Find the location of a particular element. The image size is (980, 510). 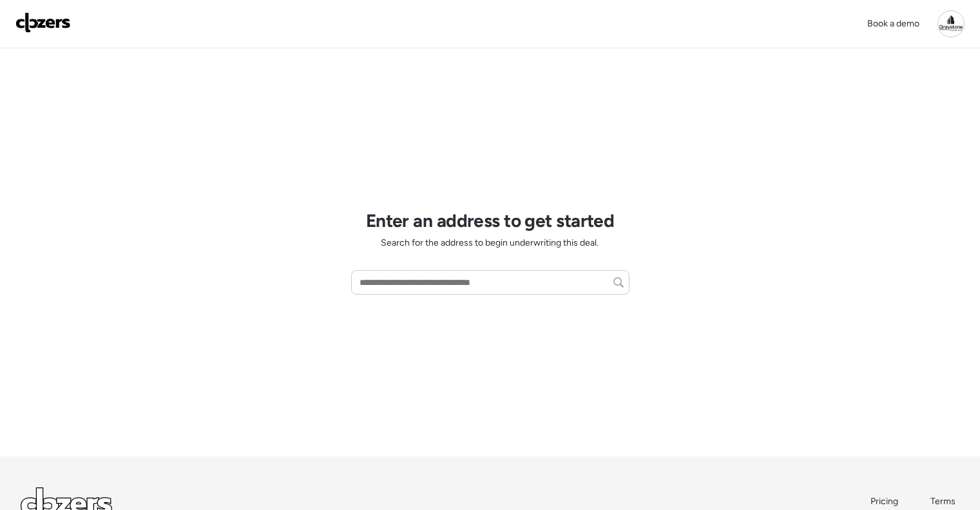

span: Book a demo is located at coordinates (893, 23).